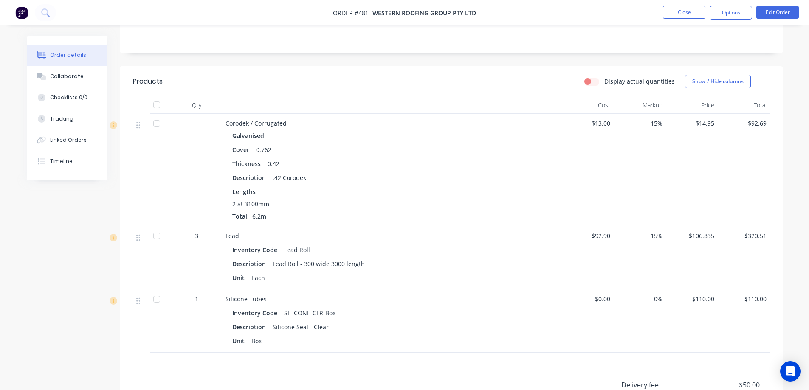 The width and height of the screenshot is (809, 390). Describe the element at coordinates (691, 236) in the screenshot. I see `span: $106.835` at that location.